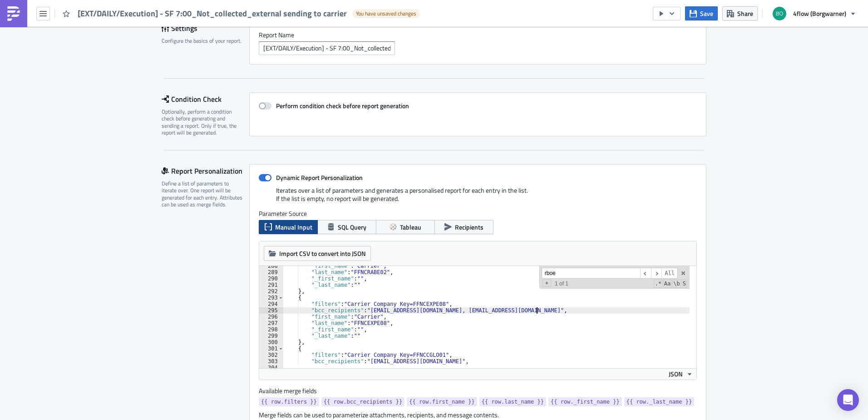  I want to click on div: 289, so click(271, 272).